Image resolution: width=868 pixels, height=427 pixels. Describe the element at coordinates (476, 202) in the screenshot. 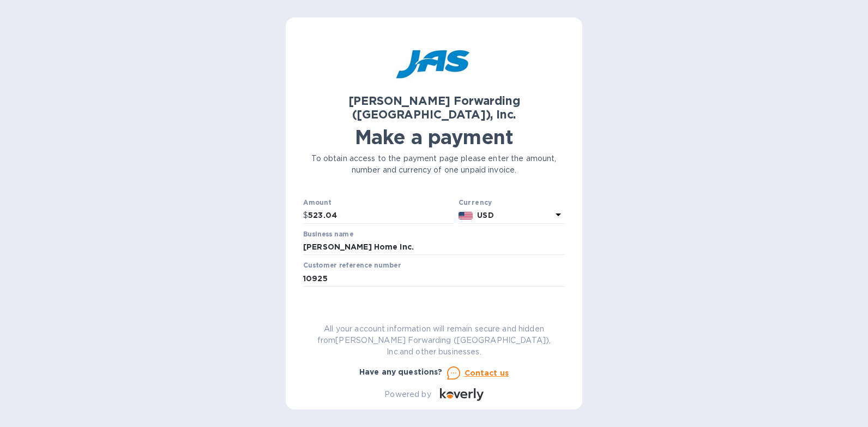

I see `b: Currency` at that location.